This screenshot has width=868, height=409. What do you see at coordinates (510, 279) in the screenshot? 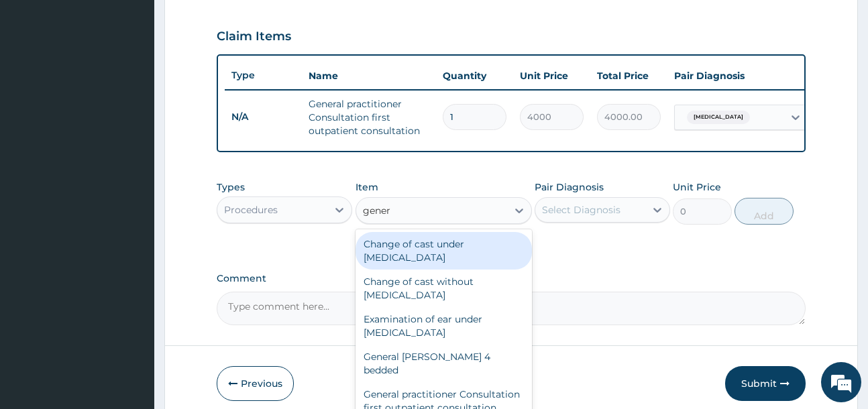
I see `label: Comment` at bounding box center [510, 279].